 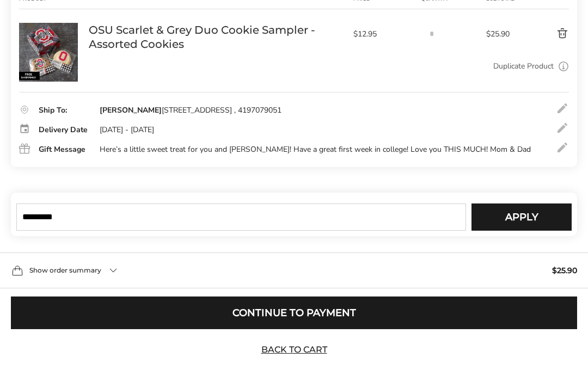 I want to click on button: Delete product, so click(x=546, y=34).